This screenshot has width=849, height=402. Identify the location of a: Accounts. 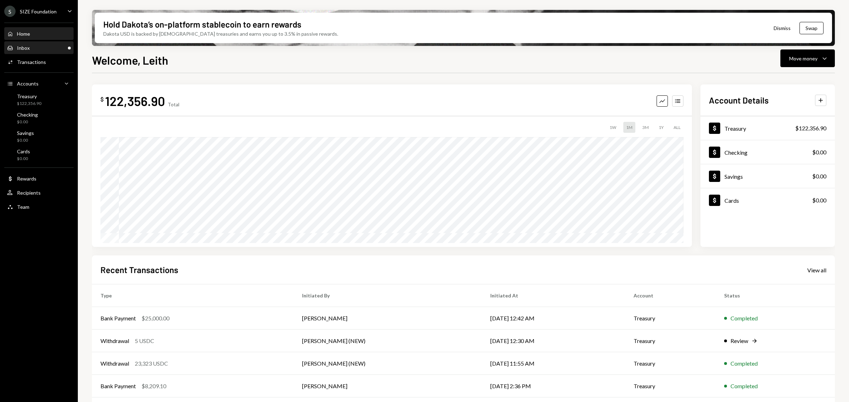
(39, 83).